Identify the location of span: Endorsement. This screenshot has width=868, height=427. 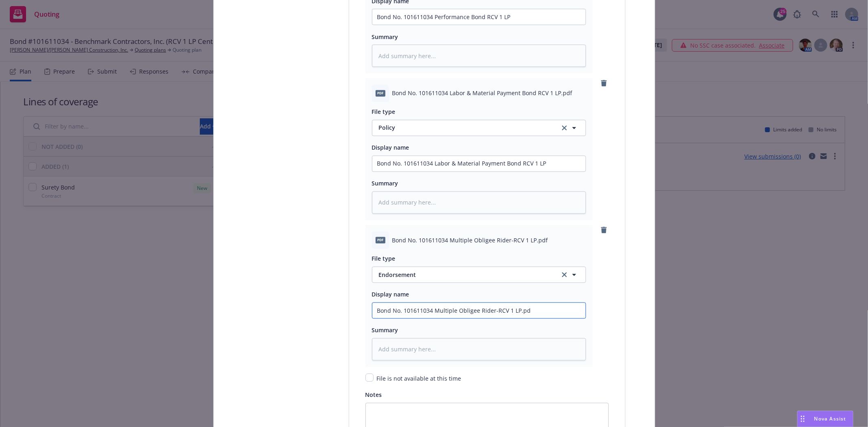
(464, 275).